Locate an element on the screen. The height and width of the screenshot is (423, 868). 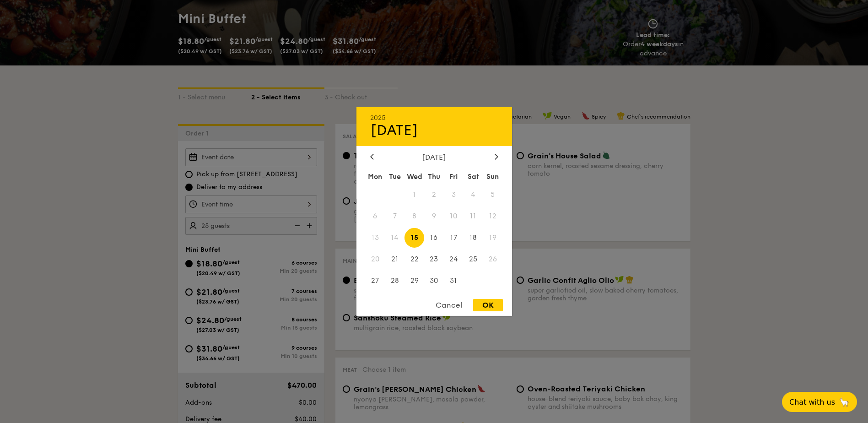
div: OK is located at coordinates (487, 305).